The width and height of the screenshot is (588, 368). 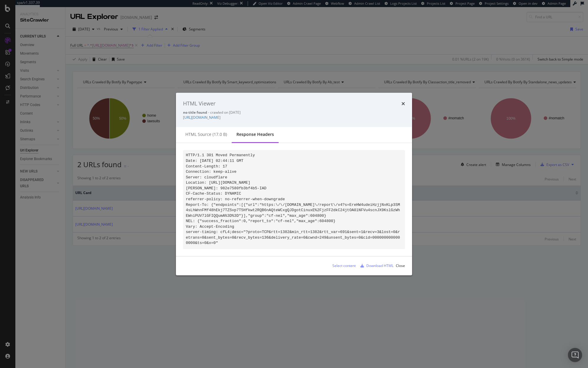 I want to click on div: HTML source (17.0 B), so click(x=206, y=134).